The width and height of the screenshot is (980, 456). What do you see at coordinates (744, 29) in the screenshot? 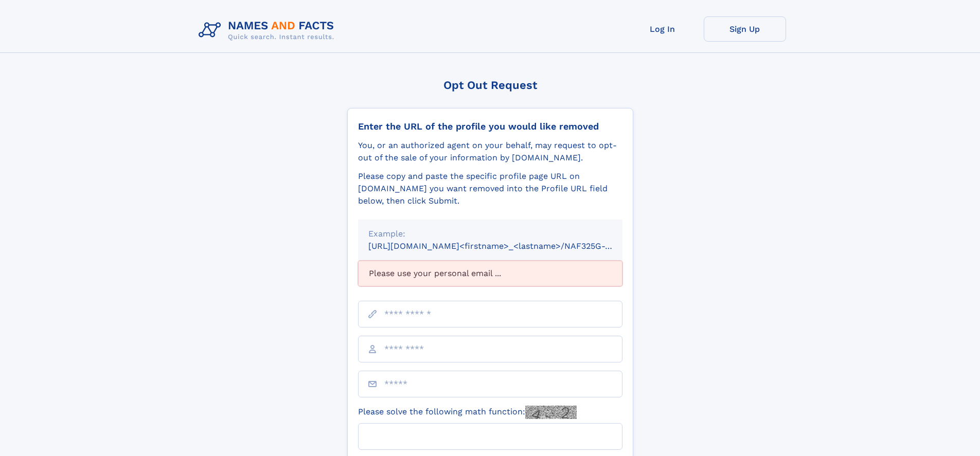
I see `a: Sign Up` at bounding box center [744, 29].